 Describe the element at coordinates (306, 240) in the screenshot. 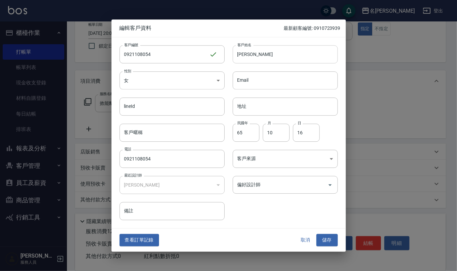

I see `button: 取消` at that location.